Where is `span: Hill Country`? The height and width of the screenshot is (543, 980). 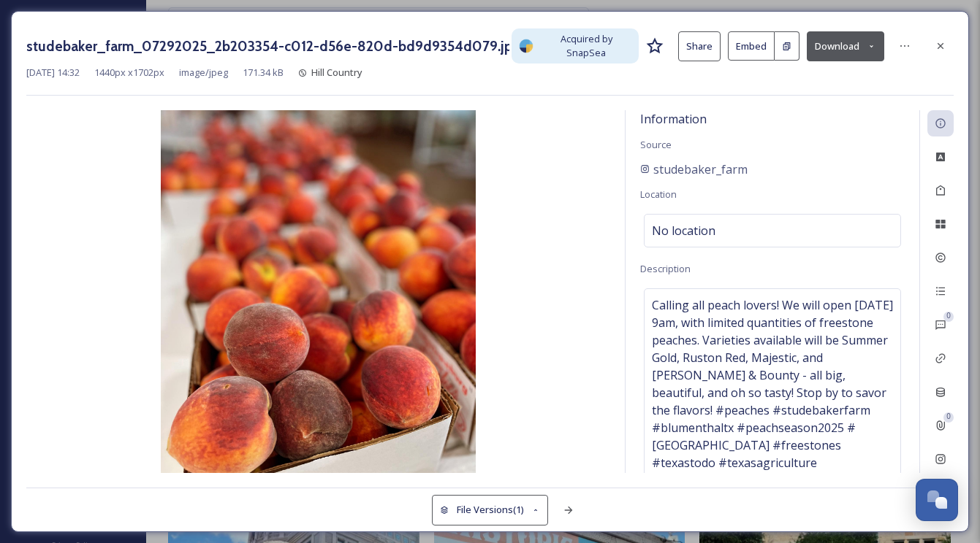 span: Hill Country is located at coordinates (336, 72).